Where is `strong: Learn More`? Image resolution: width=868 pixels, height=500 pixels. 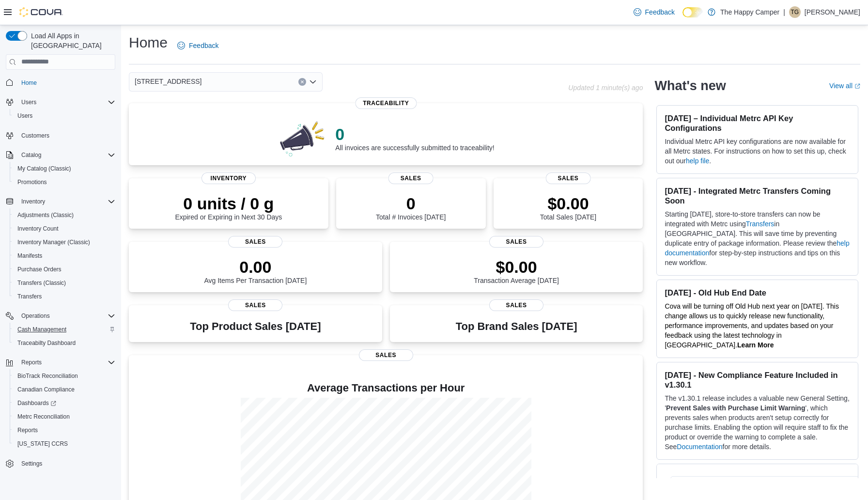 strong: Learn More is located at coordinates (755, 345).